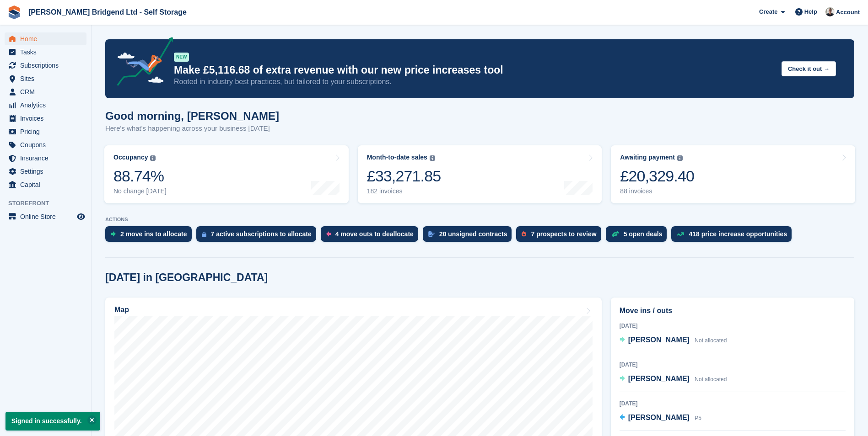  Describe the element at coordinates (204, 234) in the screenshot. I see `img: active_subscription_to_allocate_icon-d502201f5373d7db506a760aba3b589e785aa758c864c3986d89f69b8ff3...` at that location.